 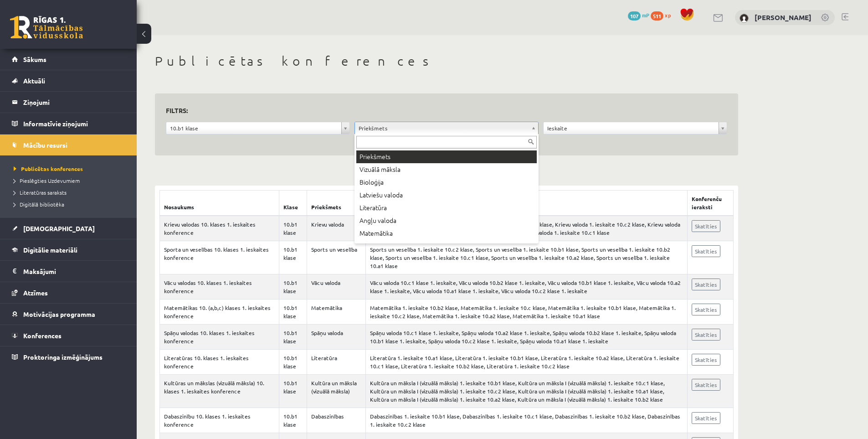 What do you see at coordinates (446, 182) in the screenshot?
I see `div: Bioloģija` at bounding box center [446, 182].